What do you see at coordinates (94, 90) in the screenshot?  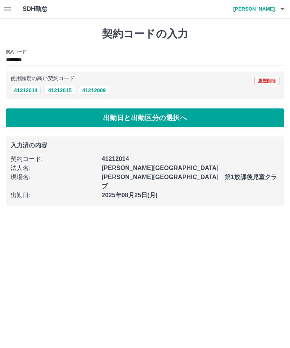 I see `button: 41212009` at bounding box center [94, 90].